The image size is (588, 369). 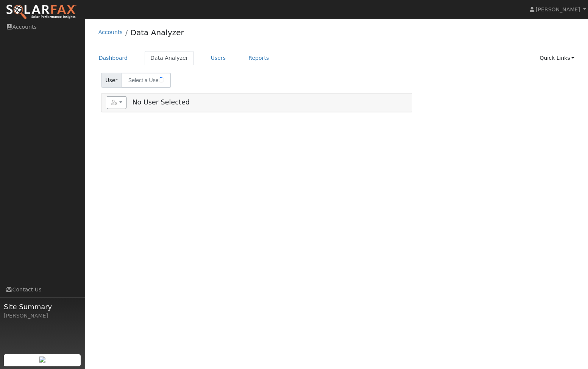 What do you see at coordinates (557, 58) in the screenshot?
I see `a: Quick Links` at bounding box center [557, 58].